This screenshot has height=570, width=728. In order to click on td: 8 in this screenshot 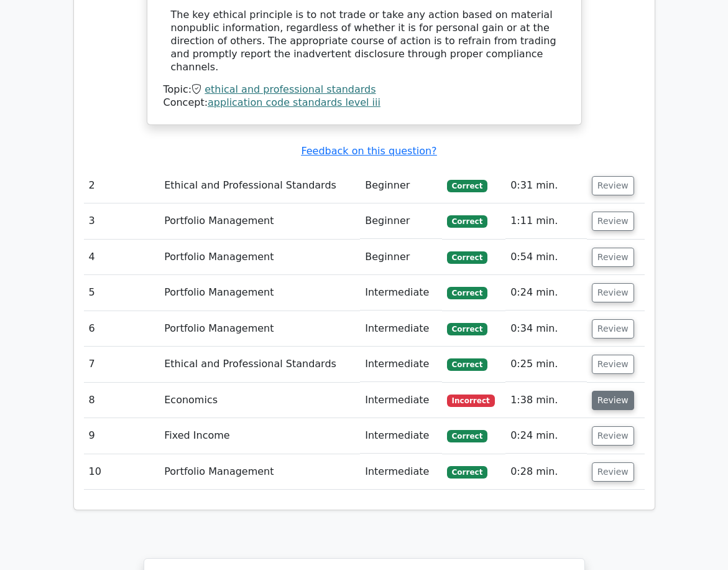, I will do `click(121, 400)`.